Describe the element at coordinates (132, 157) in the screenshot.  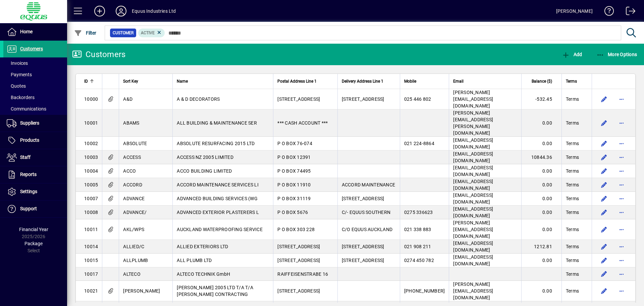
I see `span: ACCESS` at that location.